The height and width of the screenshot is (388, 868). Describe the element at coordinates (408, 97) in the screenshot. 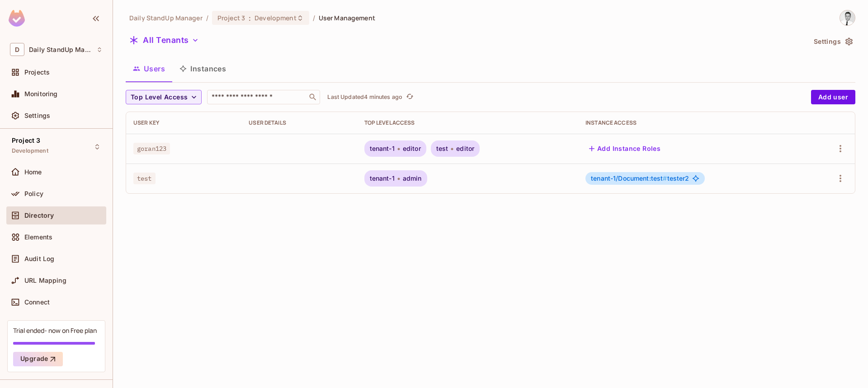

I see `span: Click to refresh data` at that location.